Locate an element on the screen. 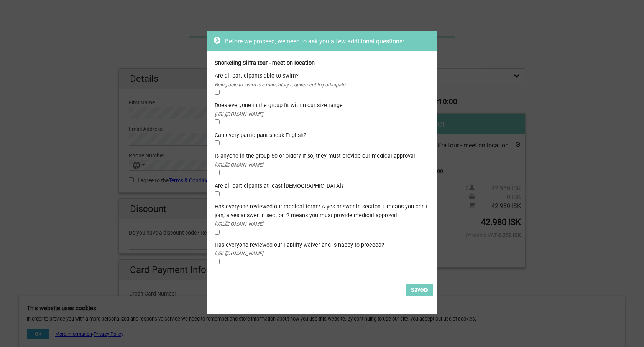 This screenshot has height=347, width=644. div: Does everyone in the group fit within our size range is located at coordinates (322, 106).